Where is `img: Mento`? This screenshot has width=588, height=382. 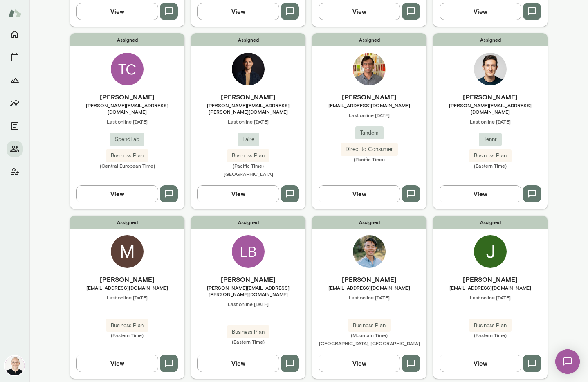 img: Mento is located at coordinates (15, 13).